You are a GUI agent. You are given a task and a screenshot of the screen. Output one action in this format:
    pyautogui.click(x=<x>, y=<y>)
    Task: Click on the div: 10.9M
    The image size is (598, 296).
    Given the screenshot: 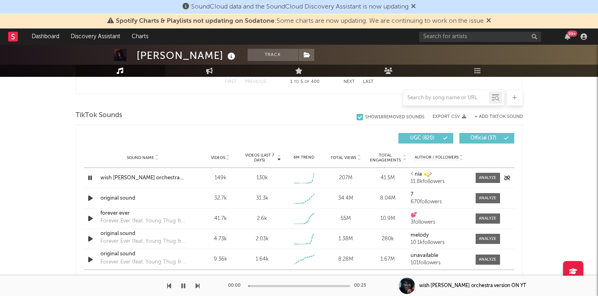 What is the action you would take?
    pyautogui.click(x=387, y=219)
    